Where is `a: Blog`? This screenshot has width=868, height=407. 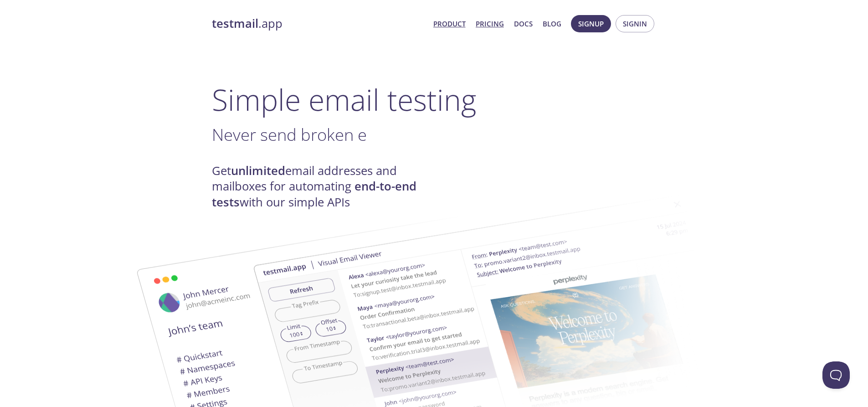
a: Blog is located at coordinates (552, 23).